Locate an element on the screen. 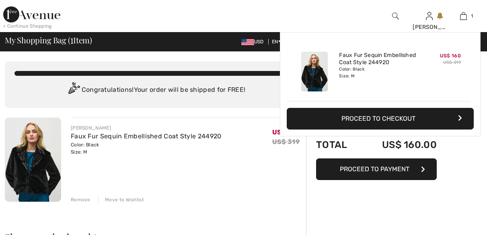 The image size is (487, 235). div: Move to Wishlist is located at coordinates (121, 200).